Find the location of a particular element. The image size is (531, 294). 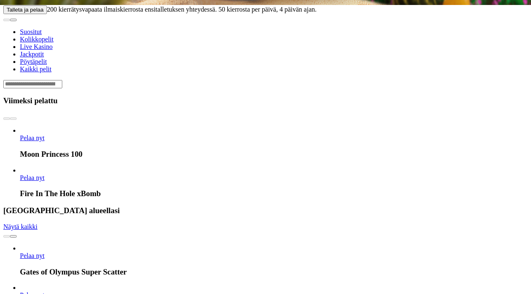

span: 200 kierrätysvapaata ilmaiskierrosta ensitalletuksen yhteydessä. 50 kierrosta per päivä, 4 päivän... is located at coordinates (182, 9).